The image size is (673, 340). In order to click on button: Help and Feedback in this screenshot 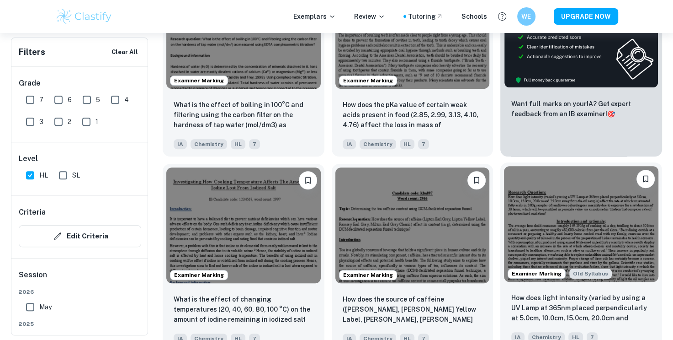, I will do `click(502, 16)`.